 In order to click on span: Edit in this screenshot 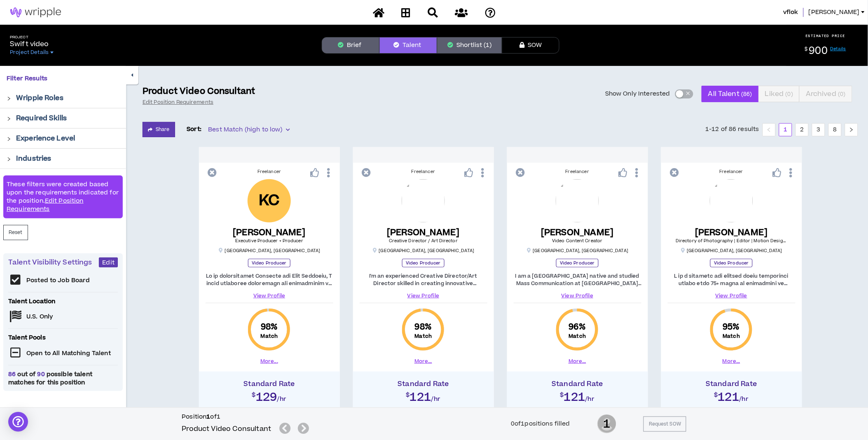, I will do `click(109, 262)`.